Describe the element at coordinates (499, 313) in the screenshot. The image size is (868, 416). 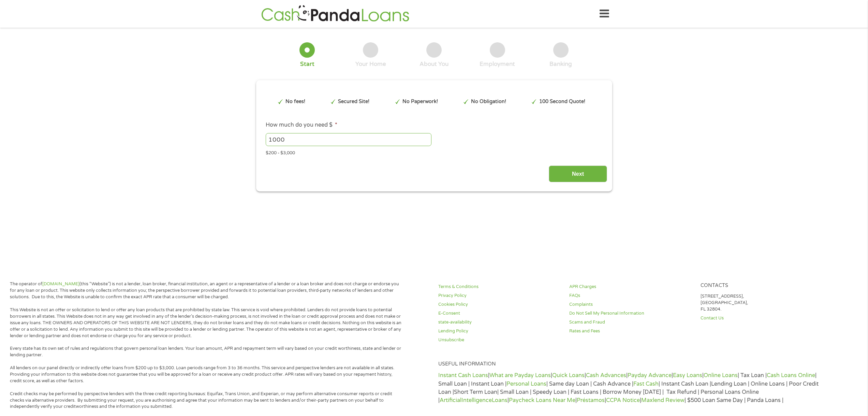
I see `a: E-Consent` at that location.